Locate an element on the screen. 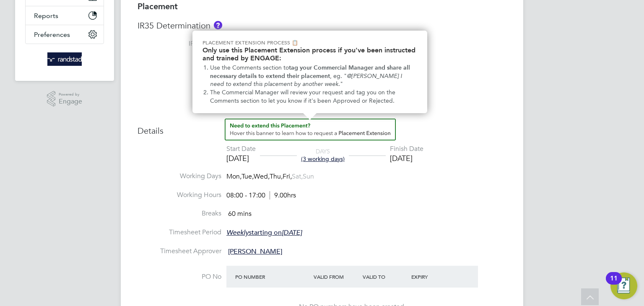 Image resolution: width=644 pixels, height=306 pixels. label: IR35 Status is located at coordinates (180, 44).